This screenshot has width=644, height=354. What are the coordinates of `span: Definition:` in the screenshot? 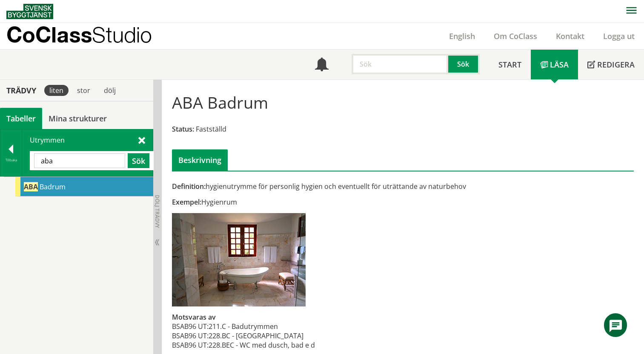 It's located at (188, 187).